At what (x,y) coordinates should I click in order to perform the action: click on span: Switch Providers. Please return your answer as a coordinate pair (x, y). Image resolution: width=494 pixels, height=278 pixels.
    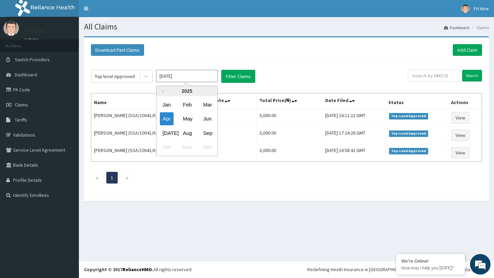
    Looking at the image, I should click on (32, 60).